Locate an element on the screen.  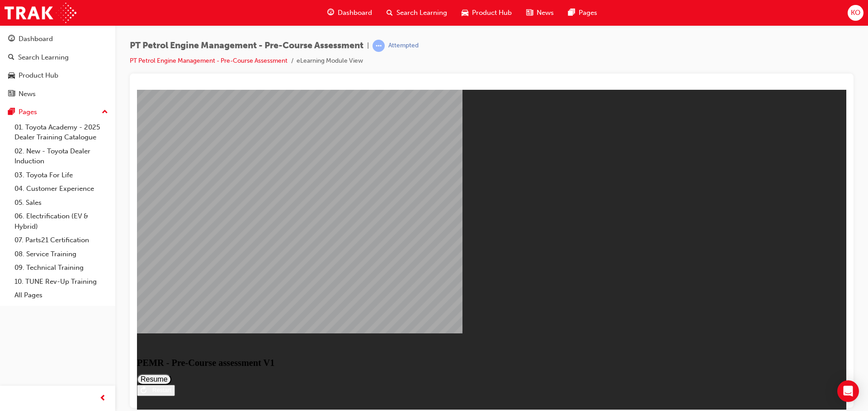
a: PT Petrol Engine Management - Pre-Course Assessment is located at coordinates (208, 61).